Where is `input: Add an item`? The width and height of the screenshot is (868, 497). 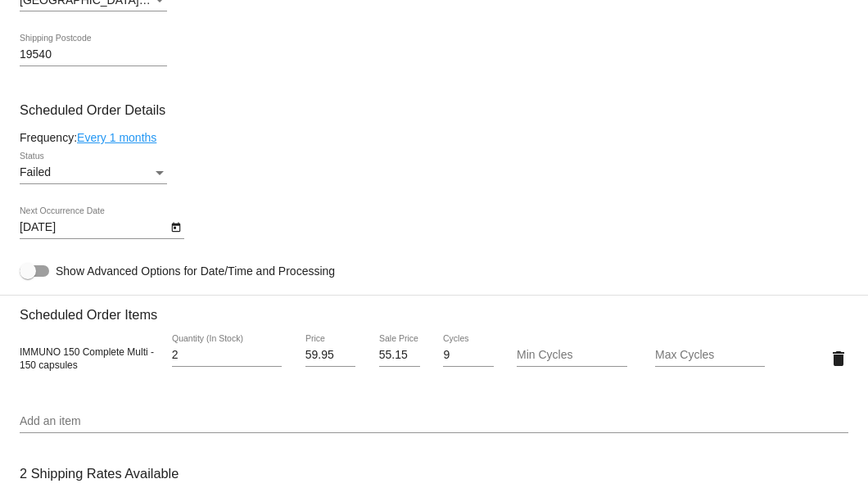 input: Add an item is located at coordinates (434, 422).